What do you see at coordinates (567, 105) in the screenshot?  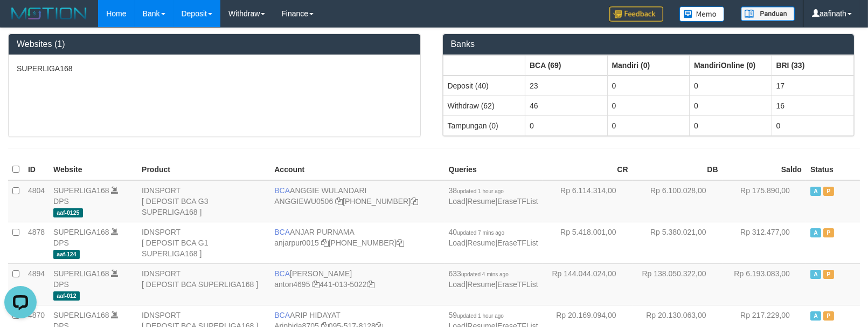 I see `td: 46` at bounding box center [567, 105].